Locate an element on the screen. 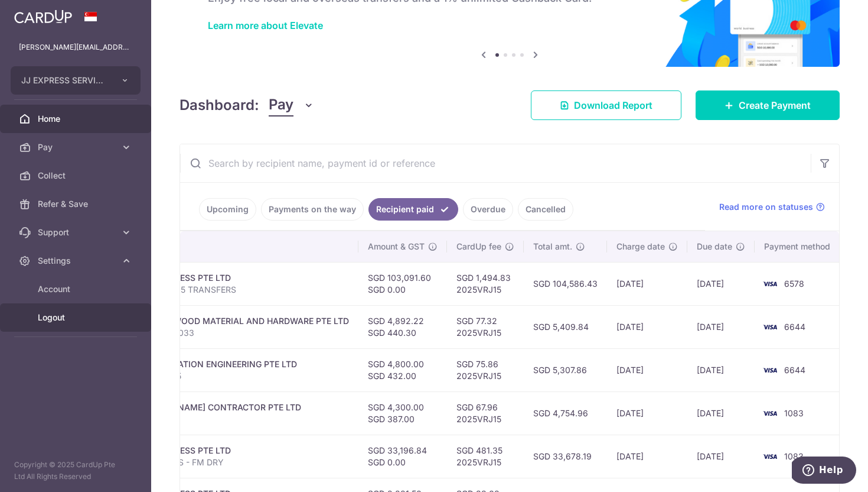  div: Rent. BEAUTY WOOD MATERIAL AND HARDWARE PTE LTD is located at coordinates (232, 321).